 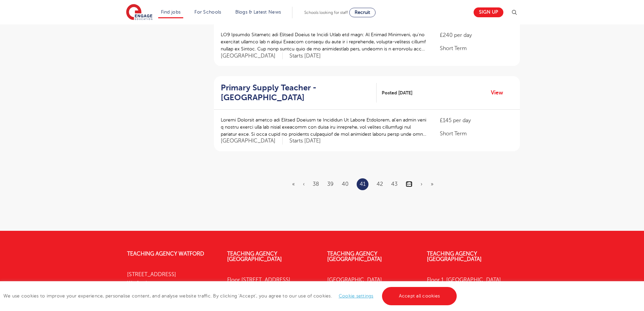 I want to click on a: Last, so click(x=432, y=184).